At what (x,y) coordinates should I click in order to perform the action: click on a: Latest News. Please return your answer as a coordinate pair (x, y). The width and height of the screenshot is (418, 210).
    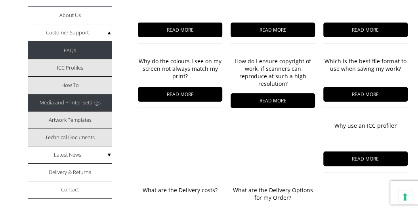
    Looking at the image, I should click on (70, 155).